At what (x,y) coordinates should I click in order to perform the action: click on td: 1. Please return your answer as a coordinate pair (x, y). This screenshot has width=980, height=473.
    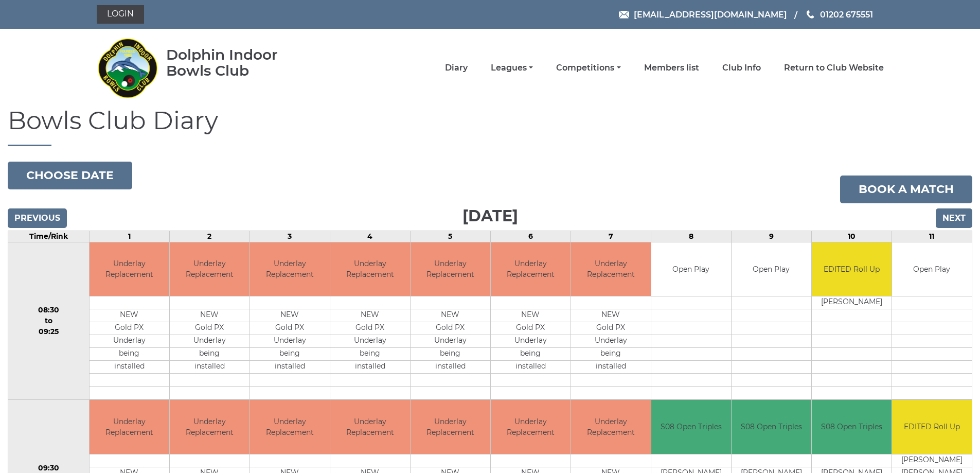
    Looking at the image, I should click on (129, 236).